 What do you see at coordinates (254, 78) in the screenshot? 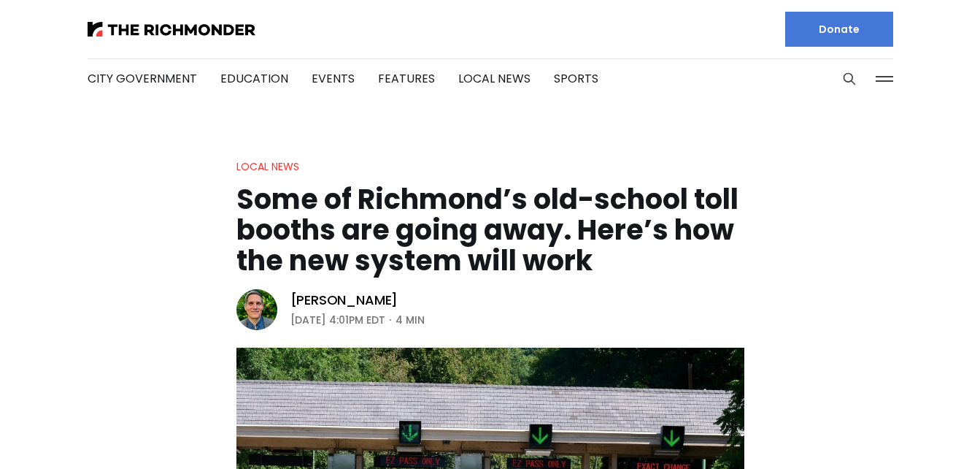
I see `a: Education` at bounding box center [254, 78].